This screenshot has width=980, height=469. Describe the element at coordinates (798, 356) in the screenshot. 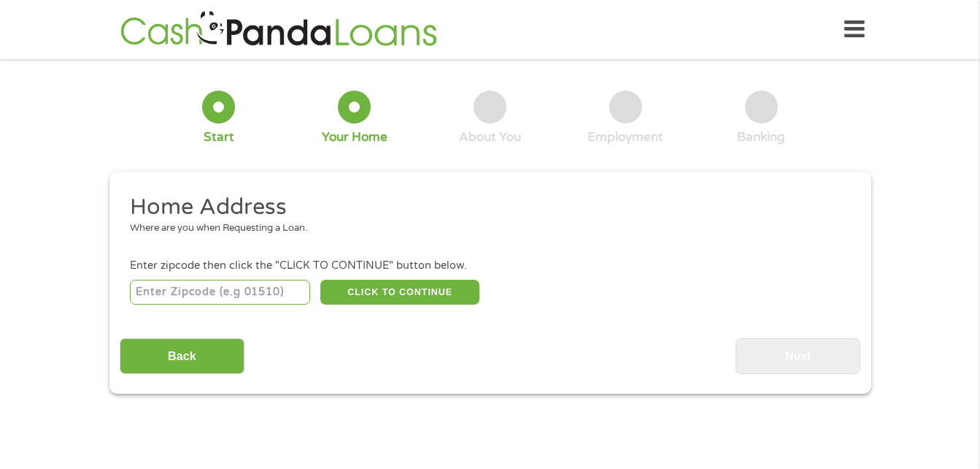

I see `input: Next` at that location.